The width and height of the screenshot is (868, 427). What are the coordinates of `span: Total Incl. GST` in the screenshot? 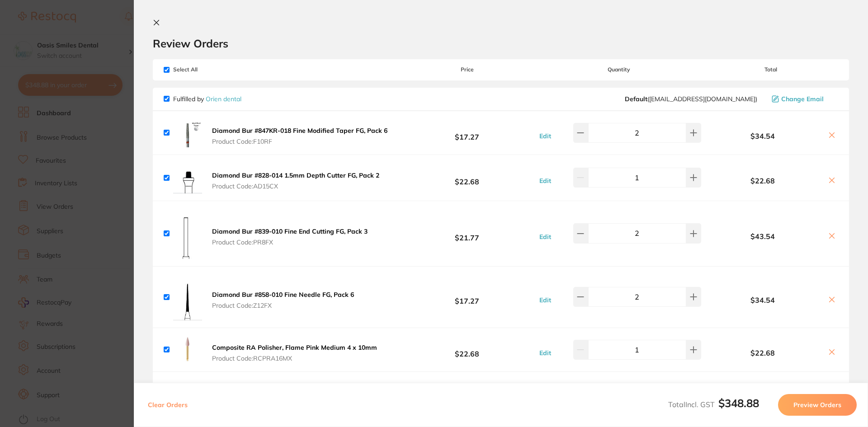 It's located at (713, 404).